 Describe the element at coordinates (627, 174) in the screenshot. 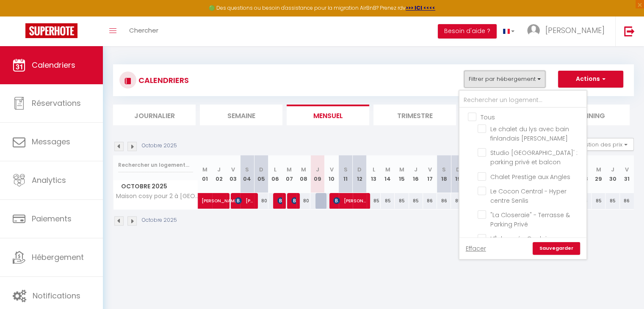

I see `th: 31` at that location.